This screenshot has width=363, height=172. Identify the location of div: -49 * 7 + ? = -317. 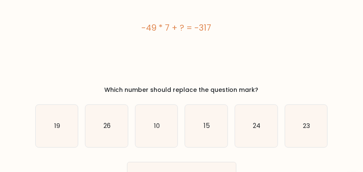
(177, 28).